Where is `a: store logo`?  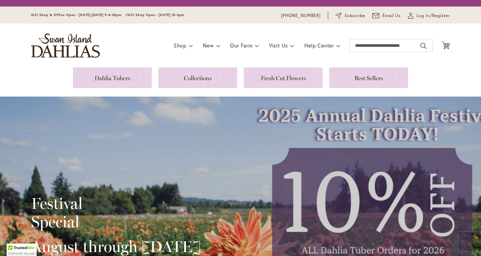
a: store logo is located at coordinates (65, 45).